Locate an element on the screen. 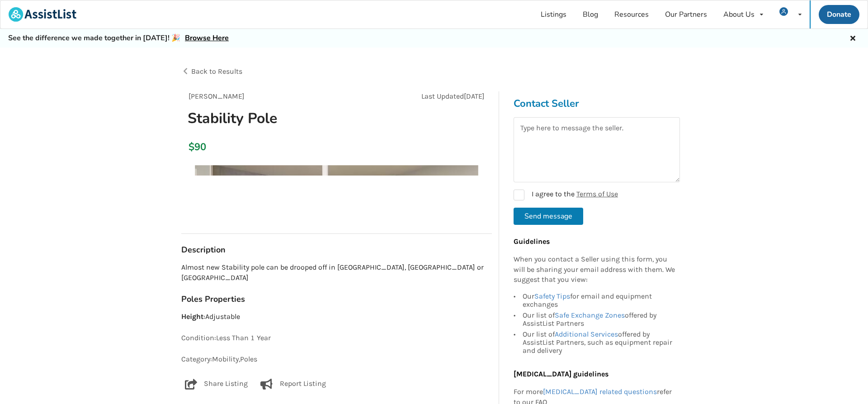 The image size is (868, 404). a: Our Partners is located at coordinates (686, 15).